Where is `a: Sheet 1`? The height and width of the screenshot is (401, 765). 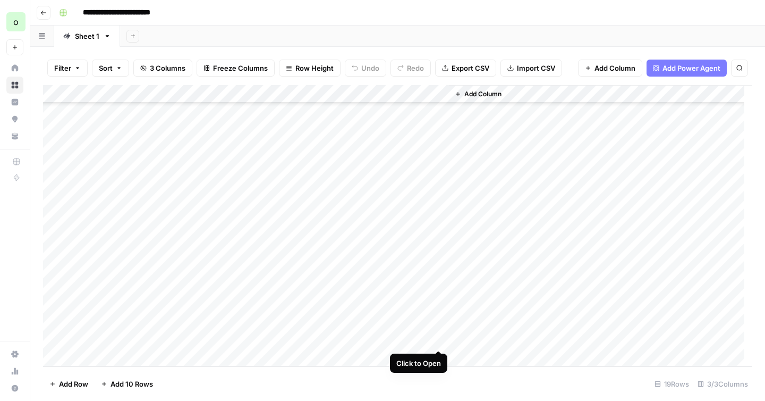
a: Sheet 1 is located at coordinates (87, 36).